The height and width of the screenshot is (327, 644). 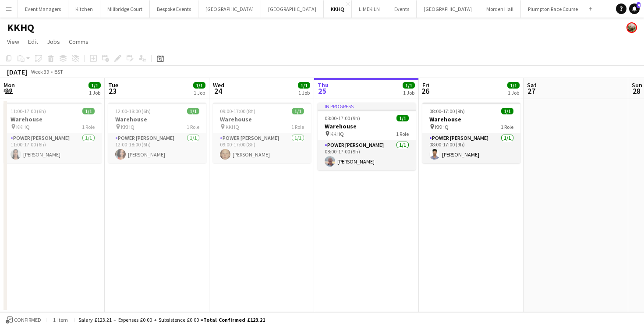 I want to click on div: Salary £123.21 + Expenses £0.00 + Subsistence £0.00 =, so click(x=172, y=320).